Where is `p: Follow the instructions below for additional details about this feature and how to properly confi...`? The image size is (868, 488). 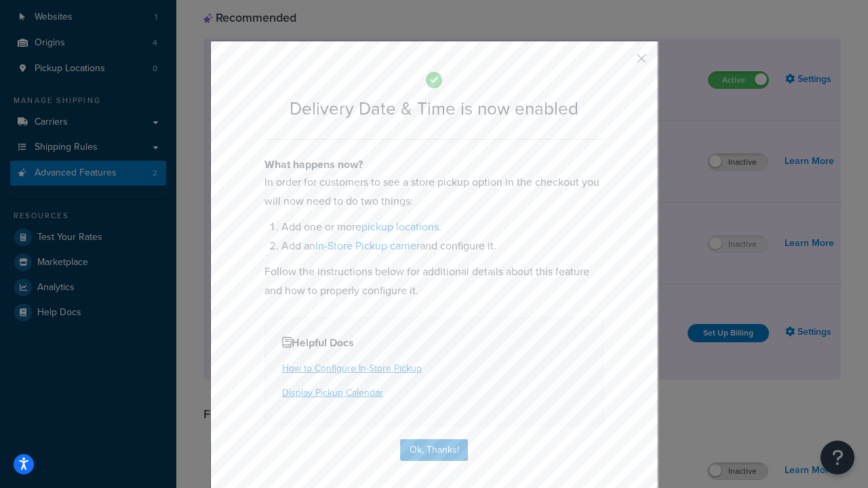 p: Follow the instructions below for additional details about this feature and how to properly confi... is located at coordinates (434, 281).